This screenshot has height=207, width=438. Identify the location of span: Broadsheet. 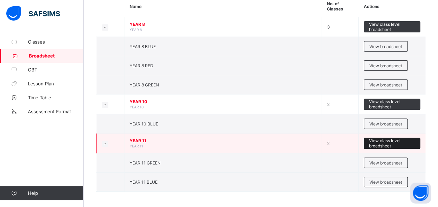
(56, 56).